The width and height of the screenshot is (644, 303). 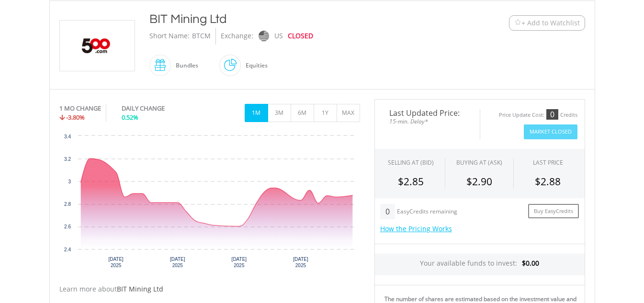 I want to click on a: How the Pricing Works, so click(x=416, y=228).